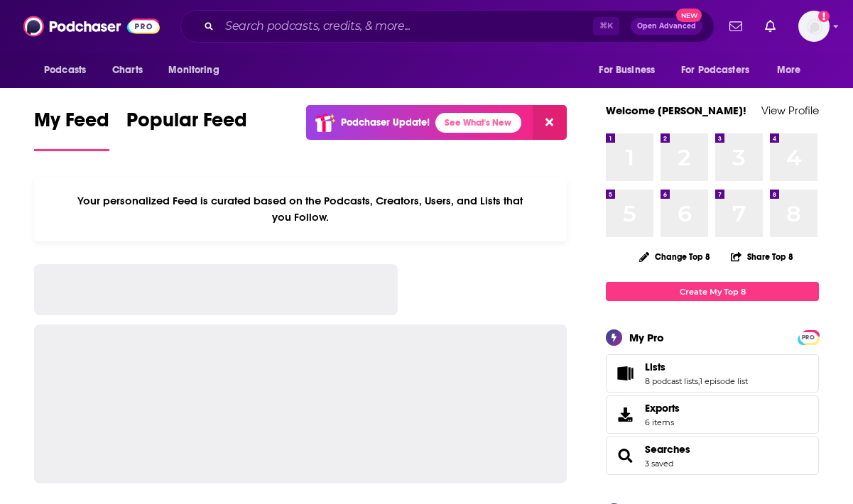 The width and height of the screenshot is (853, 504). What do you see at coordinates (824, 16) in the screenshot?
I see `svg: Add a profile image` at bounding box center [824, 16].